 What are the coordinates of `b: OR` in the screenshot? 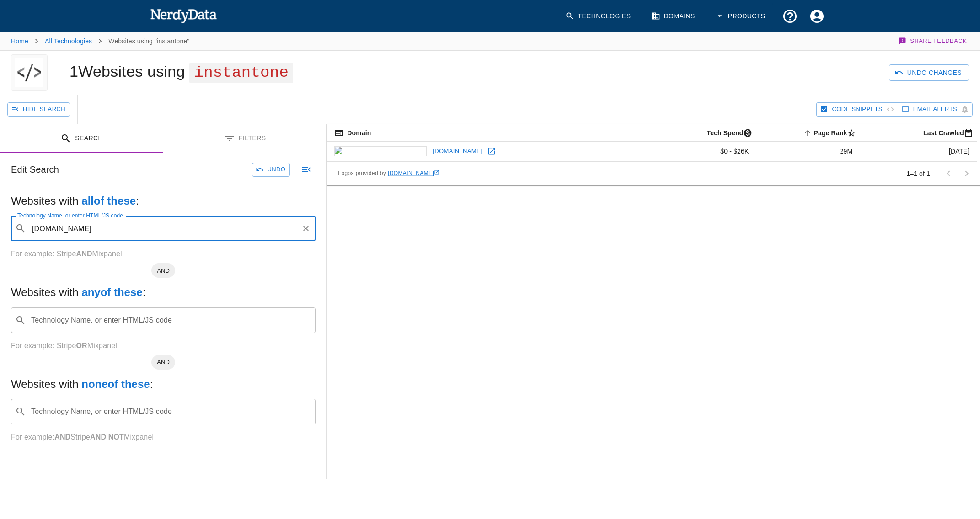 It's located at (81, 346).